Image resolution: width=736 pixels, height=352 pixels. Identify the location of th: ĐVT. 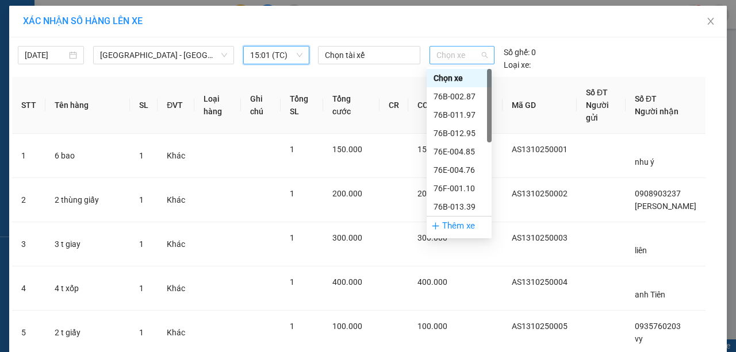
(176, 105).